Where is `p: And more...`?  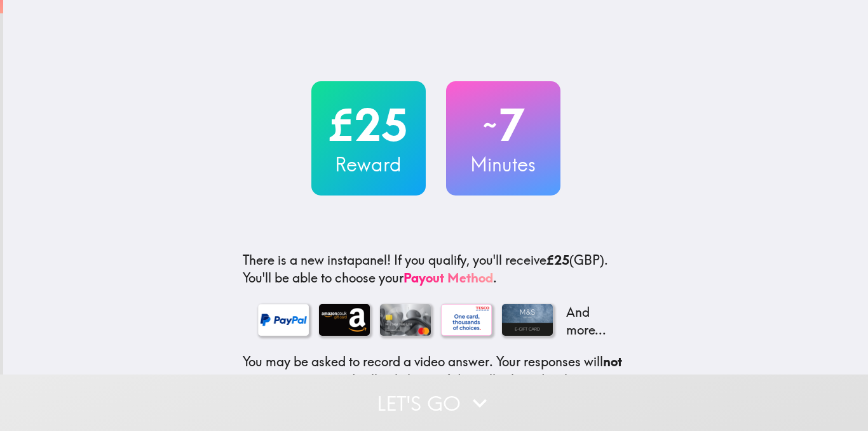 p: And more... is located at coordinates (589, 321).